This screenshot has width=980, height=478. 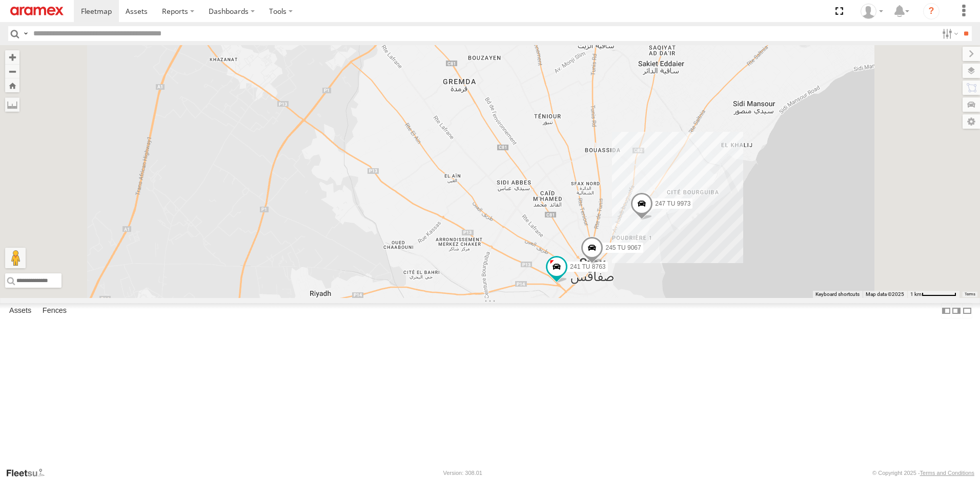 What do you see at coordinates (37, 11) in the screenshot?
I see `img: aramex-logo.svg` at bounding box center [37, 11].